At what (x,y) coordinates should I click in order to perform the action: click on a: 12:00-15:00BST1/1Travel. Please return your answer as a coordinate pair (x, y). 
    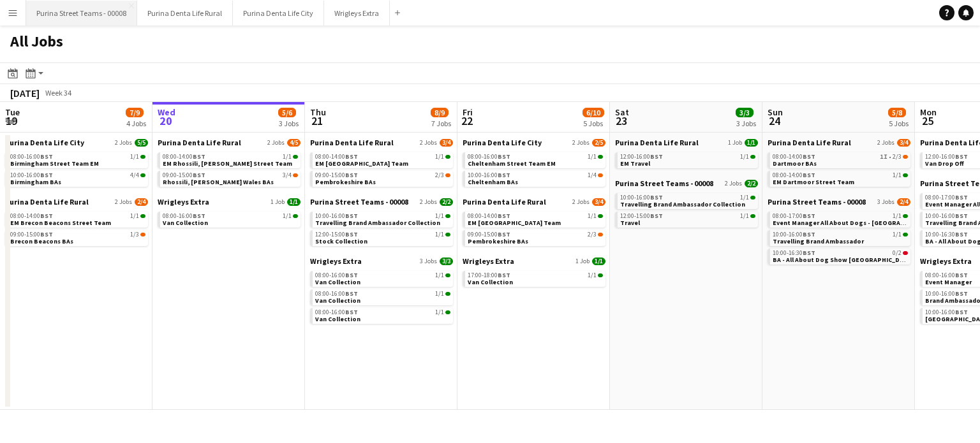
    Looking at the image, I should click on (688, 219).